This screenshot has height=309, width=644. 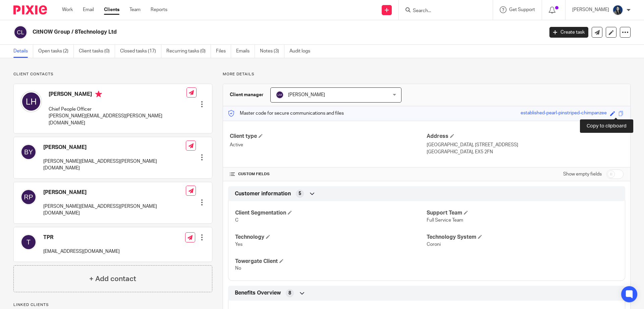 What do you see at coordinates (56, 51) in the screenshot?
I see `a: Open tasks (2)` at bounding box center [56, 51].